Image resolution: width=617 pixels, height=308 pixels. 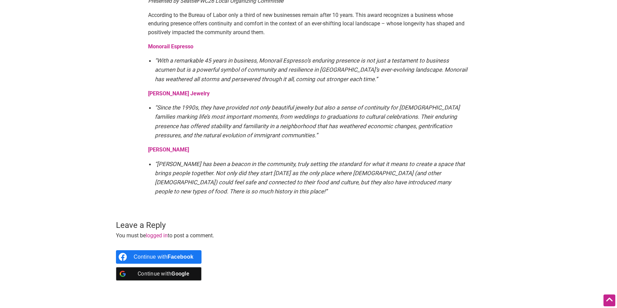 What do you see at coordinates (180, 257) in the screenshot?
I see `b: Facebook` at bounding box center [180, 257].